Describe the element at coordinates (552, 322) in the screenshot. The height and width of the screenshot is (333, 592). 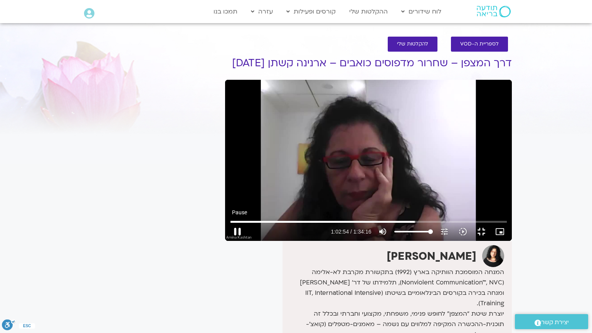
I see `a: יצירת קשר` at that location.